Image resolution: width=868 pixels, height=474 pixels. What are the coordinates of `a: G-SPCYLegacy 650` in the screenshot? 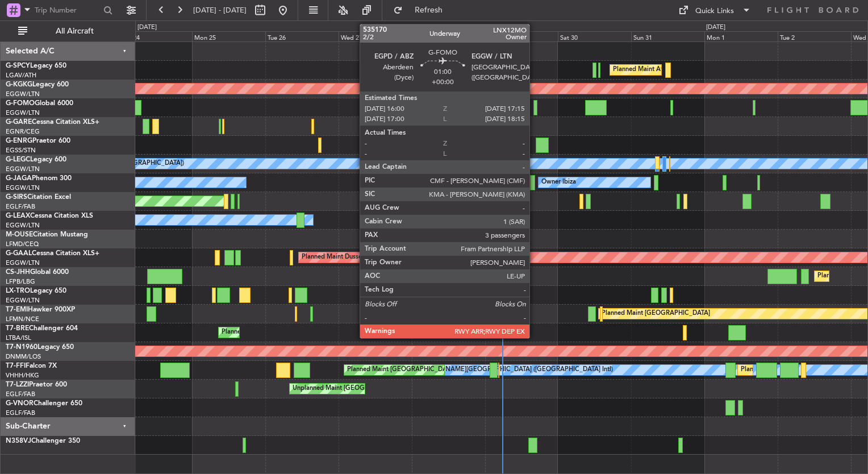 It's located at (36, 66).